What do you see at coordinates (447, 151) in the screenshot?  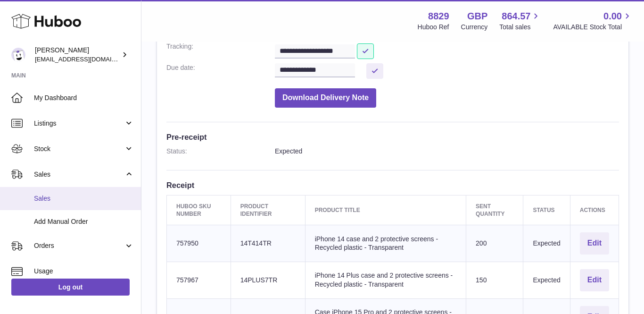 I see `dd: Expected` at bounding box center [447, 151].